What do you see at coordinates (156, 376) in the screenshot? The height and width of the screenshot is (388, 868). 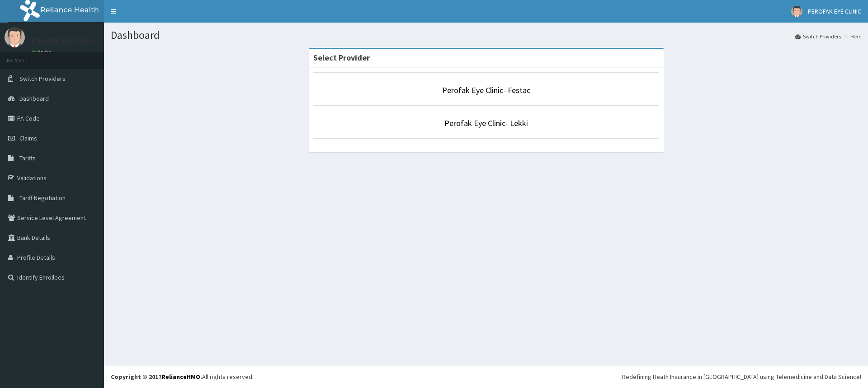 I see `strong: Copyright © 2017 .` at bounding box center [156, 376].